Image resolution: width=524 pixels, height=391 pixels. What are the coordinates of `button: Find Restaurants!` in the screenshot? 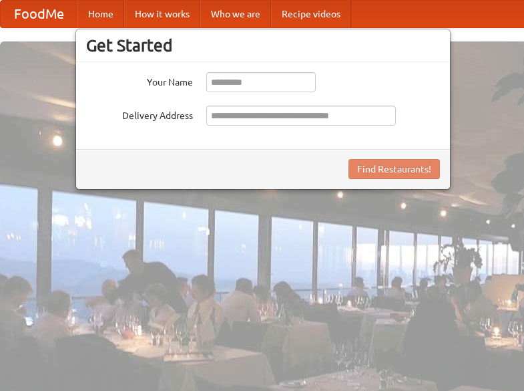 It's located at (394, 169).